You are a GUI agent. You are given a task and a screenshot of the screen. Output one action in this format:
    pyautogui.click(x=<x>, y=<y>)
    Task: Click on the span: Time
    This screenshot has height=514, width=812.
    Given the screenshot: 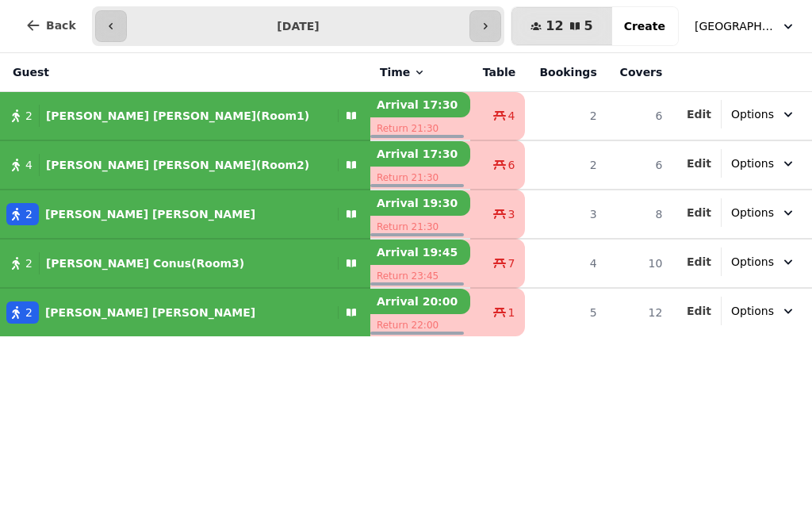 What is the action you would take?
    pyautogui.click(x=395, y=72)
    